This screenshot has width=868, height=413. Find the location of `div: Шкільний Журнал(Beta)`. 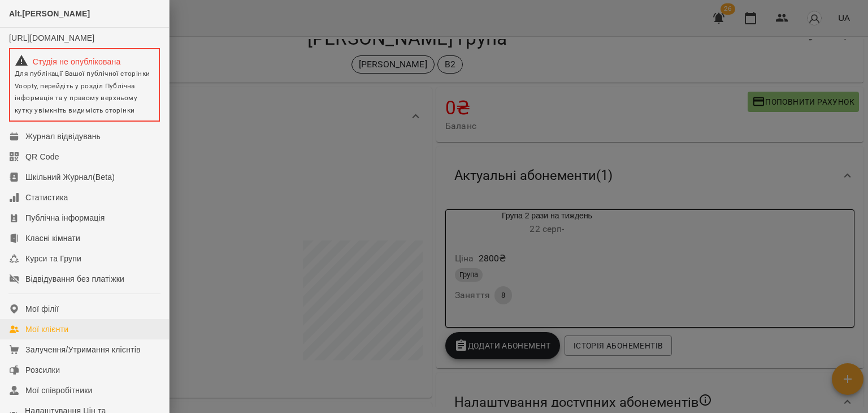

div: Шкільний Журнал(Beta) is located at coordinates (70, 177).